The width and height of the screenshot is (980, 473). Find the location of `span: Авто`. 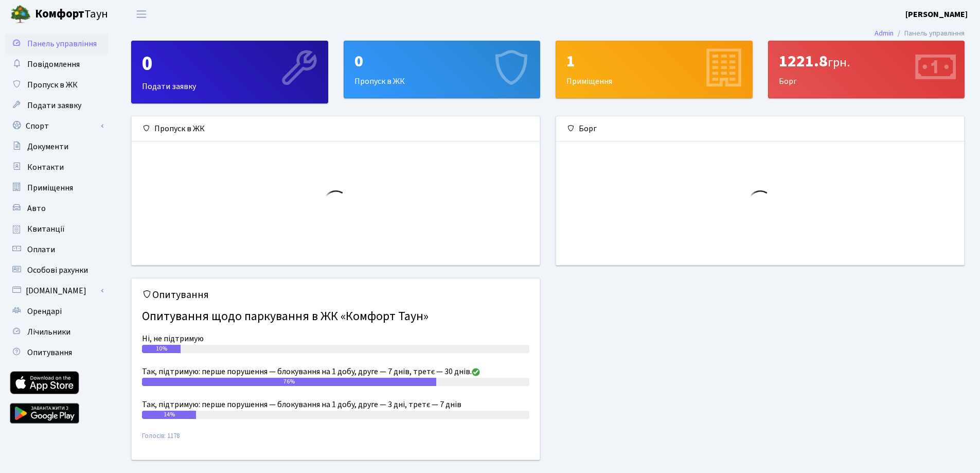

span: Авто is located at coordinates (36, 208).